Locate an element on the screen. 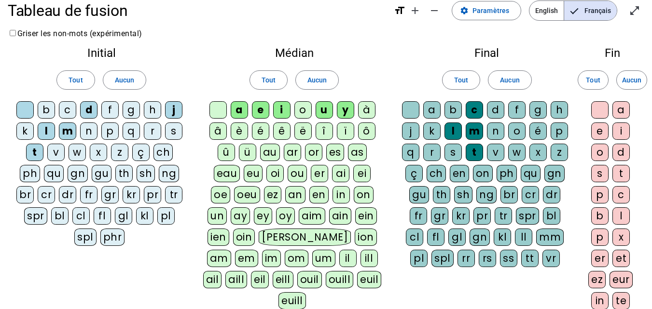  mat-icon: format_size is located at coordinates (399, 11).